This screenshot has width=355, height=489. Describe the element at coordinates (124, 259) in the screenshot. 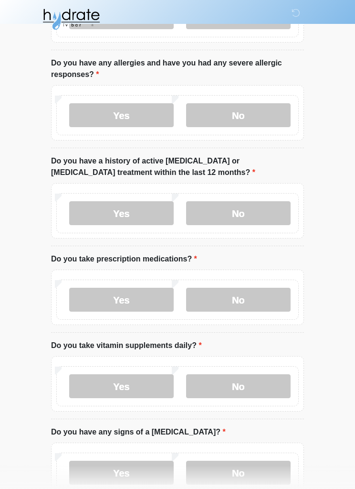

I see `label: Do you take prescription medications?` at that location.